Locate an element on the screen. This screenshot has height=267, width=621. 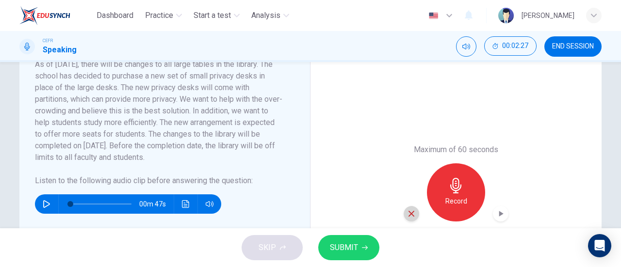
button: 00:02:27 is located at coordinates (511, 46).